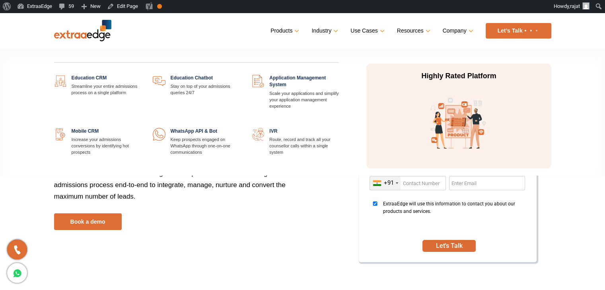 The height and width of the screenshot is (290, 605). I want to click on span: rajat, so click(575, 6).